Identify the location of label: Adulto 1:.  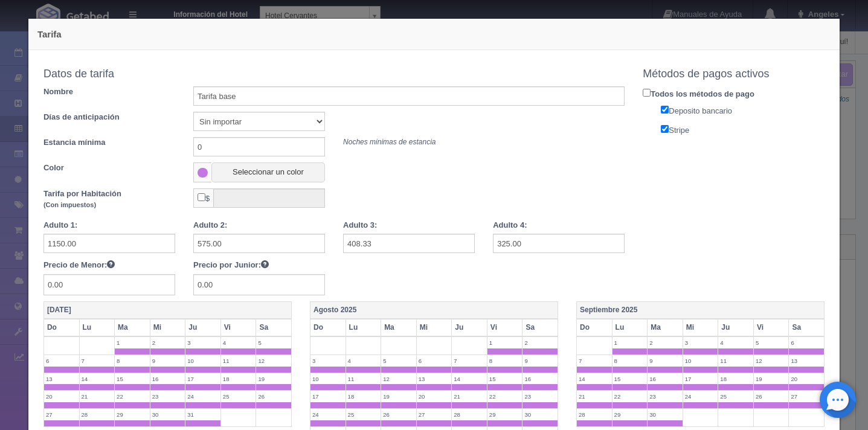
(60, 226).